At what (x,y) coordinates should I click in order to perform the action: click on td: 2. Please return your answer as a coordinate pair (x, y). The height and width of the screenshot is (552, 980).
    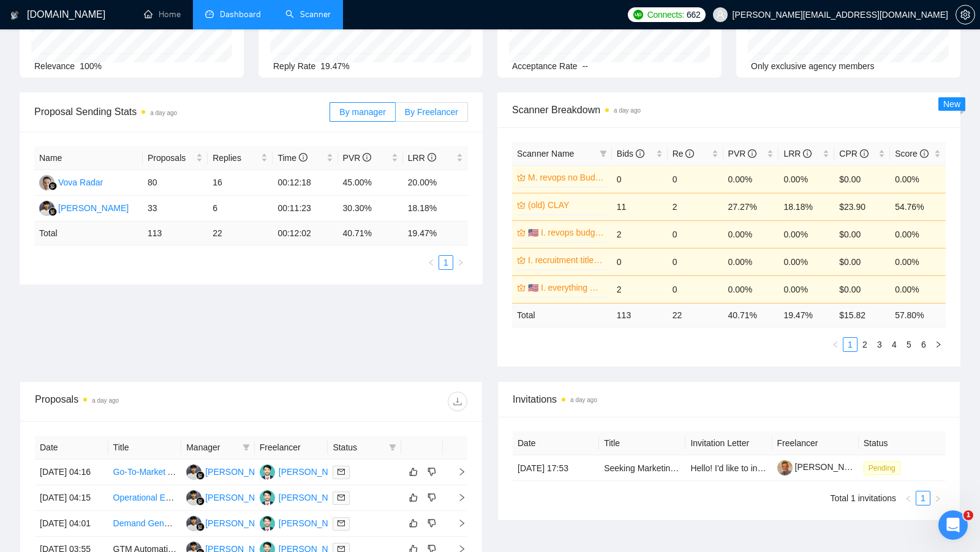
    Looking at the image, I should click on (639, 234).